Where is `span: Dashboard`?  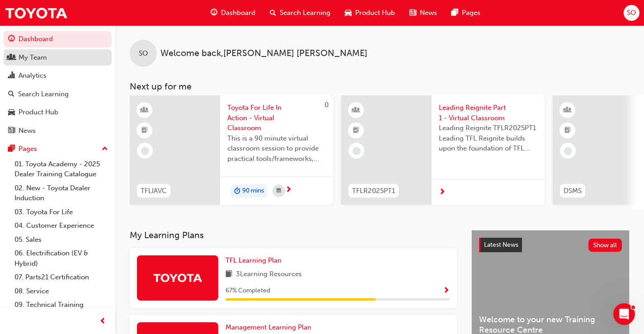
span: Dashboard is located at coordinates (238, 13).